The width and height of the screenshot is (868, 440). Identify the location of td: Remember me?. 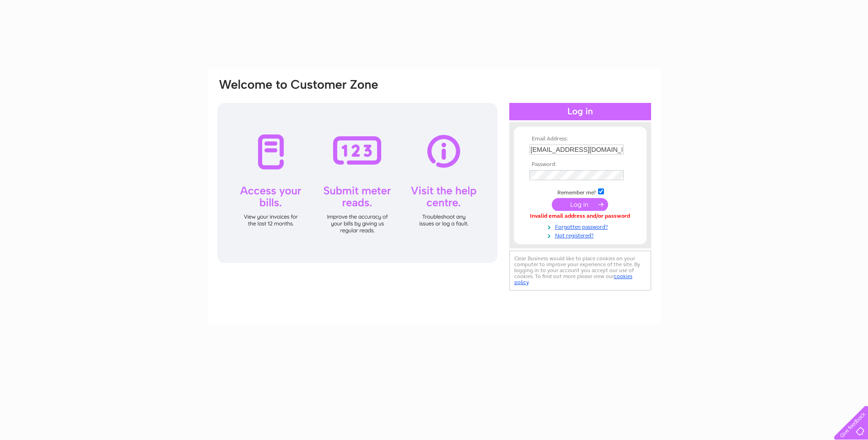
(580, 192).